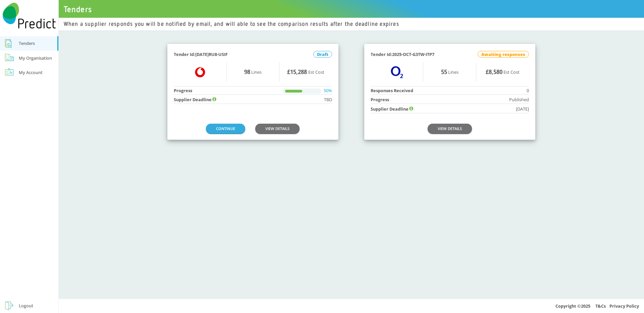 This screenshot has width=644, height=313. I want to click on div: TBD, so click(328, 100).